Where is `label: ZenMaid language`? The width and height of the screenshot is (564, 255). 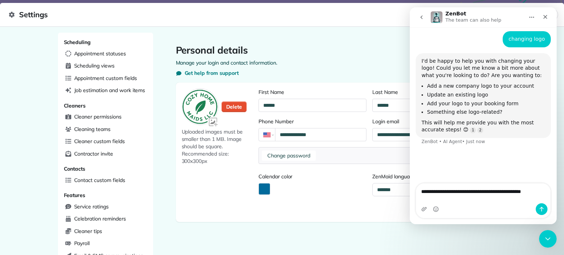 label: ZenMaid language is located at coordinates (427, 177).